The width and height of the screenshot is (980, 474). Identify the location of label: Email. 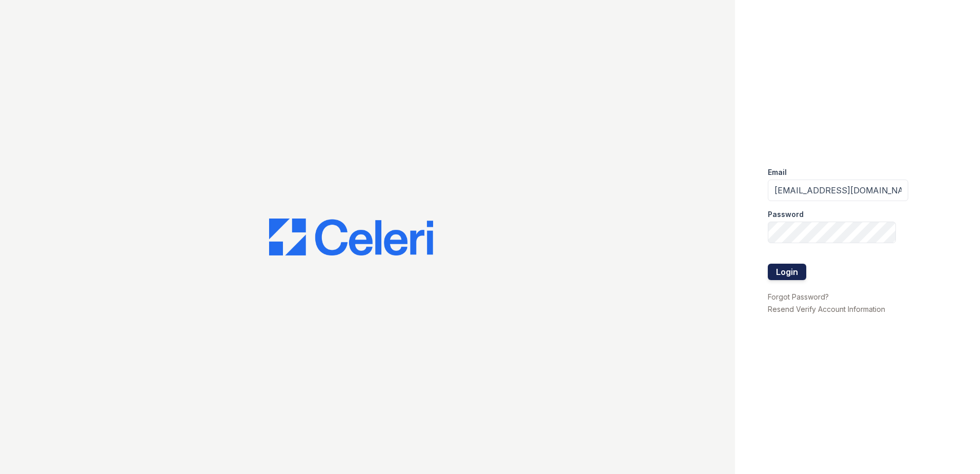
(777, 172).